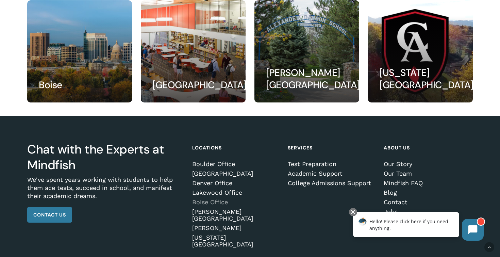 Image resolution: width=500 pixels, height=257 pixels. Describe the element at coordinates (235, 183) in the screenshot. I see `a: Denver Office` at that location.